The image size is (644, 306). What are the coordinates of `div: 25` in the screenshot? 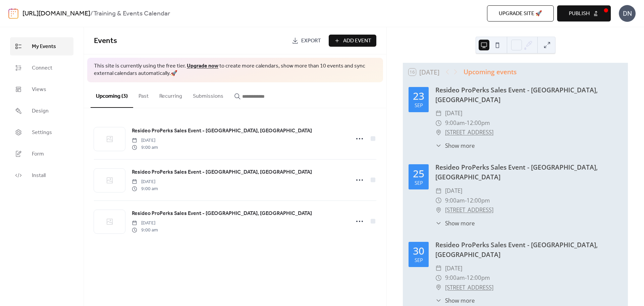 It's located at (419, 173).